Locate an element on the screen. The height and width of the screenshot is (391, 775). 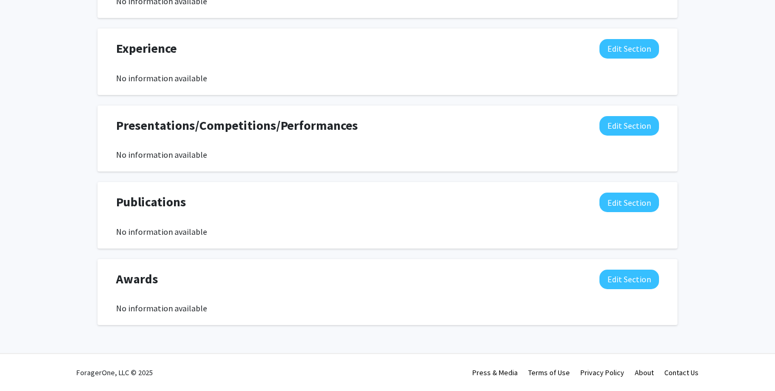
button: Edit Experience is located at coordinates (629, 49).